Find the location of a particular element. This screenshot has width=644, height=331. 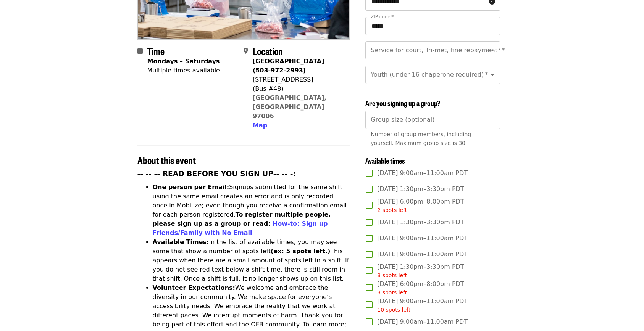

div: Multiple times available is located at coordinates (184, 70).